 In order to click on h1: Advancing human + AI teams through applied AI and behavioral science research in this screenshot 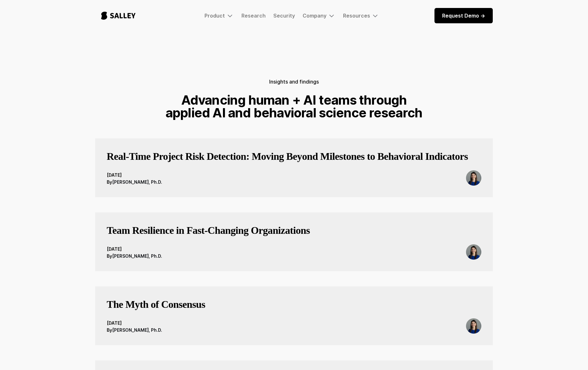, I will do `click(294, 106)`.